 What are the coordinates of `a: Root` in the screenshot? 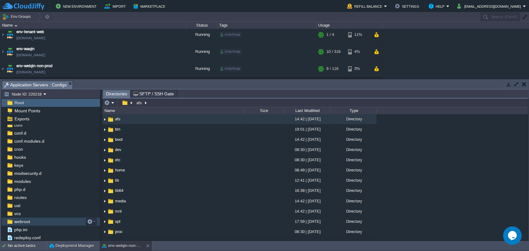 It's located at (19, 103).